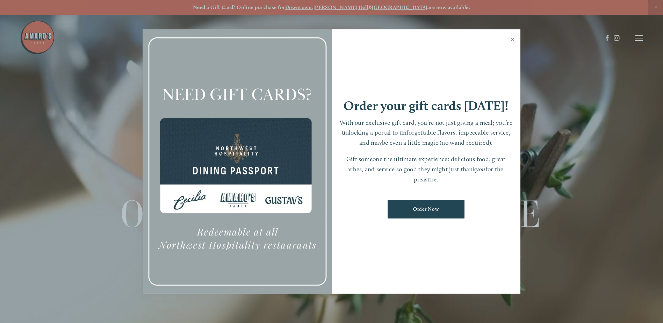  What do you see at coordinates (426, 169) in the screenshot?
I see `p: Gift someone the ultimate experience: delicious food, great vibes, and service so good they might...` at bounding box center [426, 169].